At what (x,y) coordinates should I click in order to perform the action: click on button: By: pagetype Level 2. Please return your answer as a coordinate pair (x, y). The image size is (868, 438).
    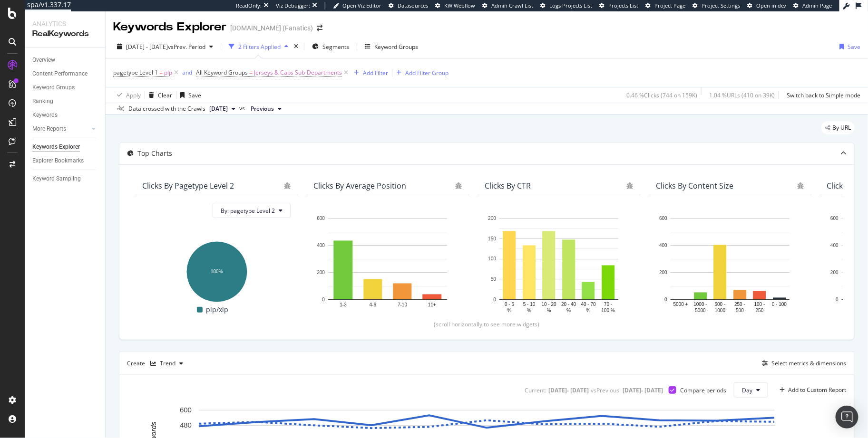
    Looking at the image, I should click on (252, 211).